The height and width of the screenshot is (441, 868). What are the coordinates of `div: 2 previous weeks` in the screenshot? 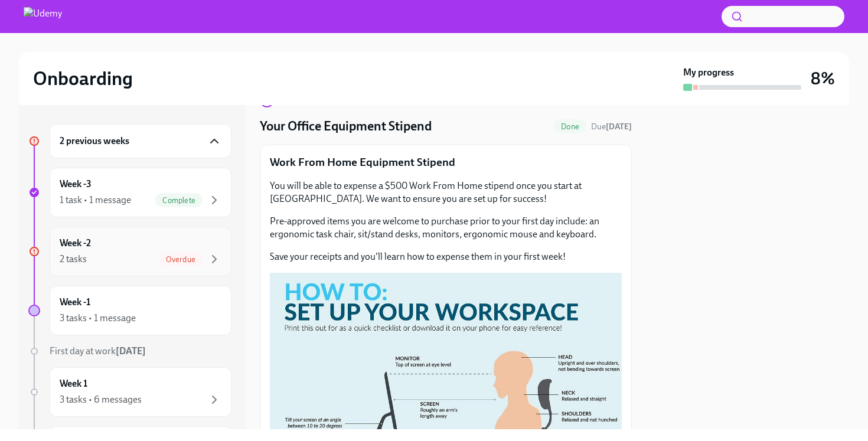 It's located at (141, 141).